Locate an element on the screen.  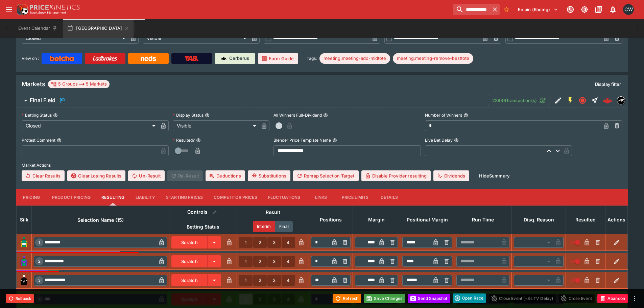
button: Clear Losing Results is located at coordinates (96, 176).